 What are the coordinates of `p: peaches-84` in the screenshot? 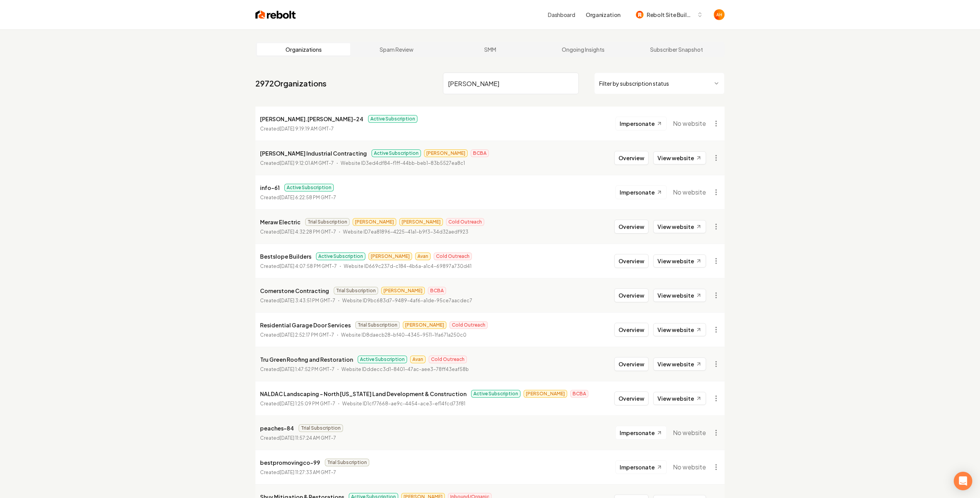 It's located at (277, 427).